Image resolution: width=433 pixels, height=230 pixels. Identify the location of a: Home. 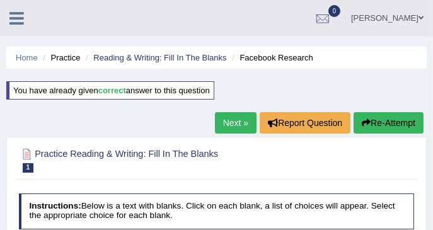
(26, 57).